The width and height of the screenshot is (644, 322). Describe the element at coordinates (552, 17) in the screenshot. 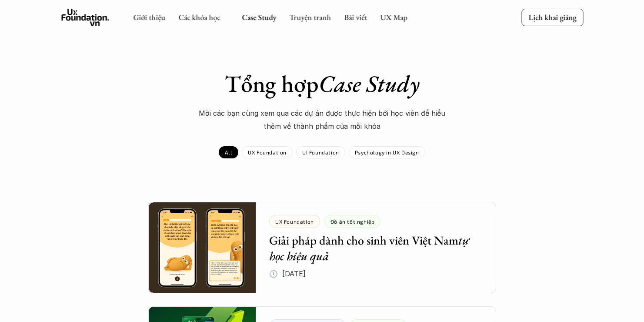

I see `a: Lịch khai giảng` at that location.